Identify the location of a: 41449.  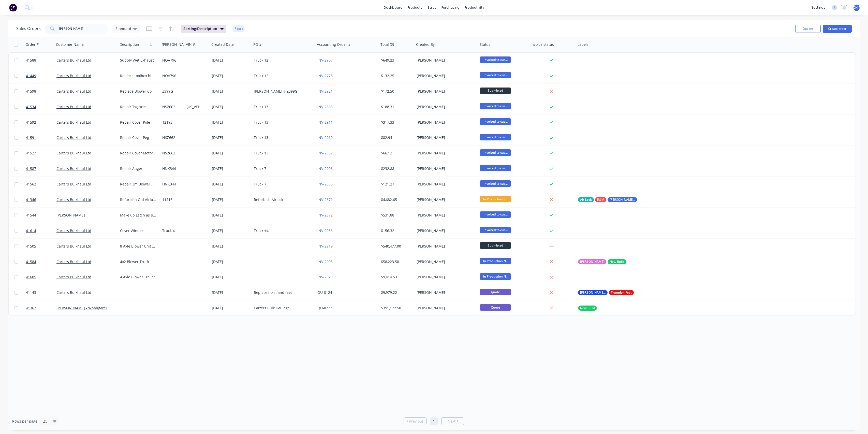
(41, 76).